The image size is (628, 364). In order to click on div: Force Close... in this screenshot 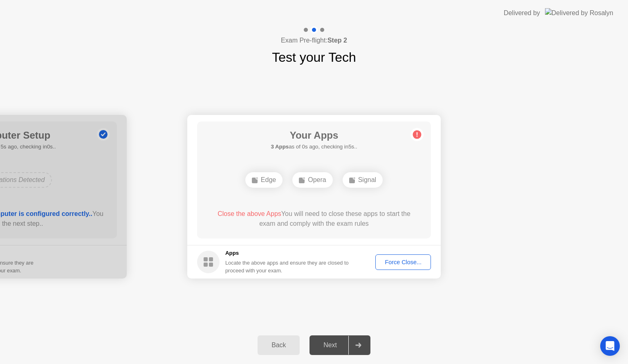, I will do `click(403, 262)`.